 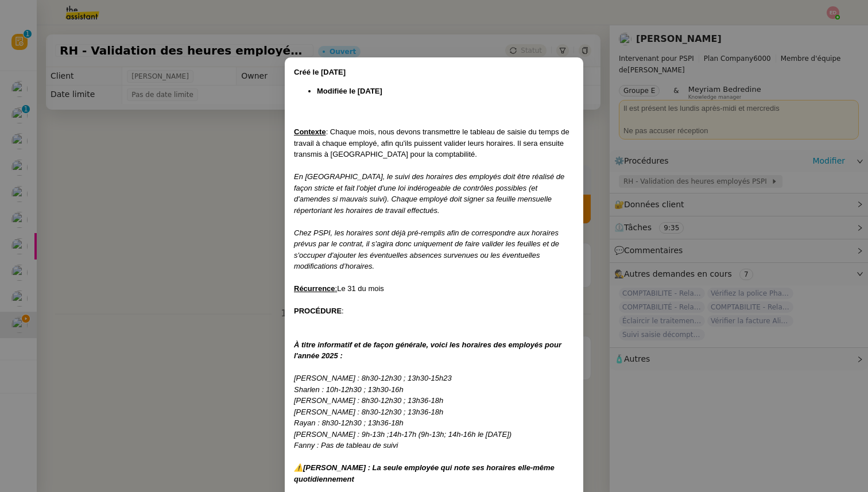 I want to click on em: Fanny : Pas de tableau de suivi, so click(x=345, y=445).